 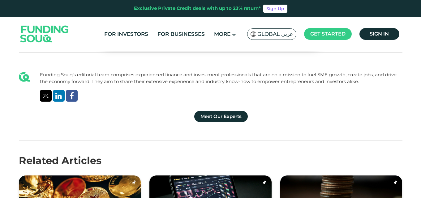 What do you see at coordinates (379, 34) in the screenshot?
I see `a: Sign in` at bounding box center [379, 34].